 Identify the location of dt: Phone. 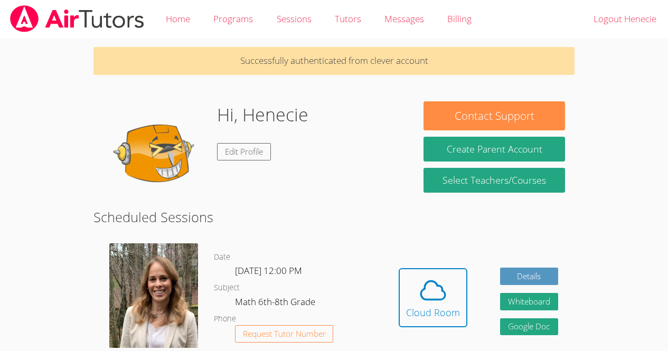
(225, 319).